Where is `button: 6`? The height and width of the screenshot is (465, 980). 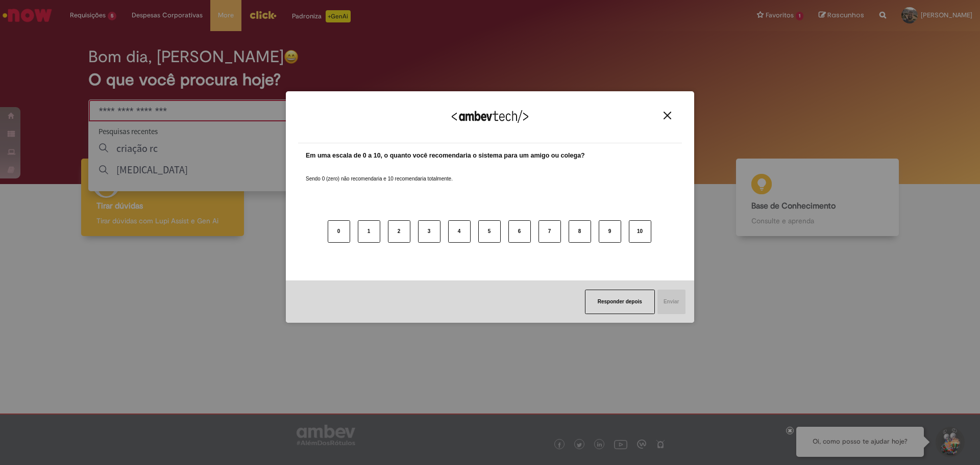 button: 6 is located at coordinates (519, 231).